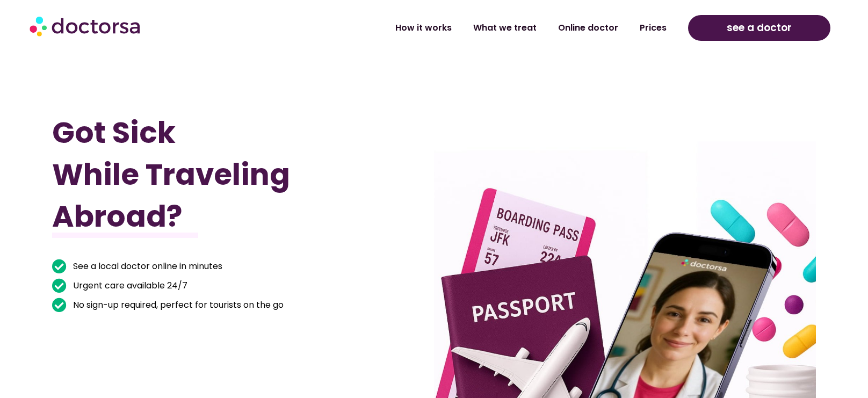  What do you see at coordinates (423, 28) in the screenshot?
I see `a: How it works` at bounding box center [423, 28].